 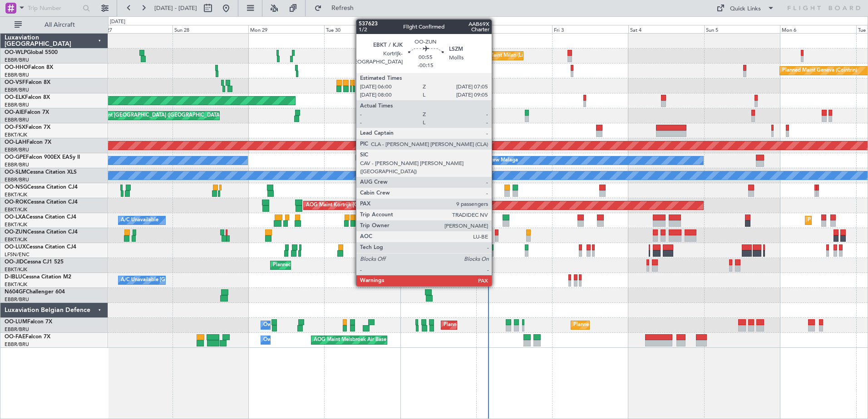 I want to click on a: OO-ROKCessna Citation CJ4, so click(x=41, y=202).